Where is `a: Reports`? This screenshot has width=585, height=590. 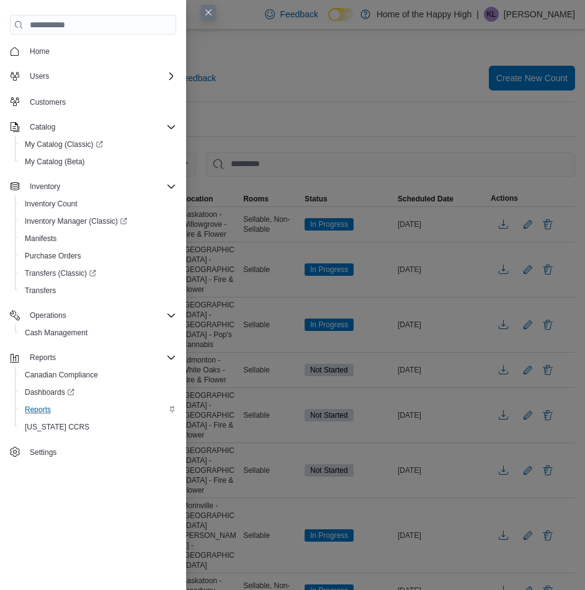
a: Reports is located at coordinates (38, 410).